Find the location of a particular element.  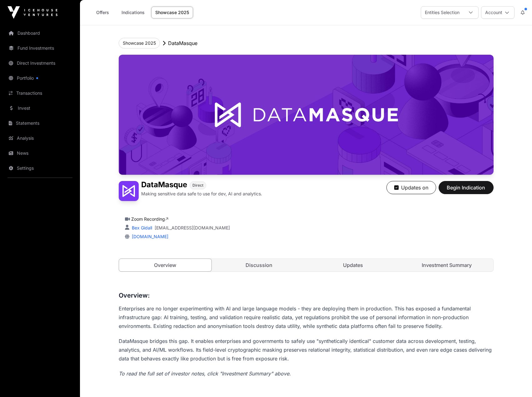

a: Settings is located at coordinates (40, 168).